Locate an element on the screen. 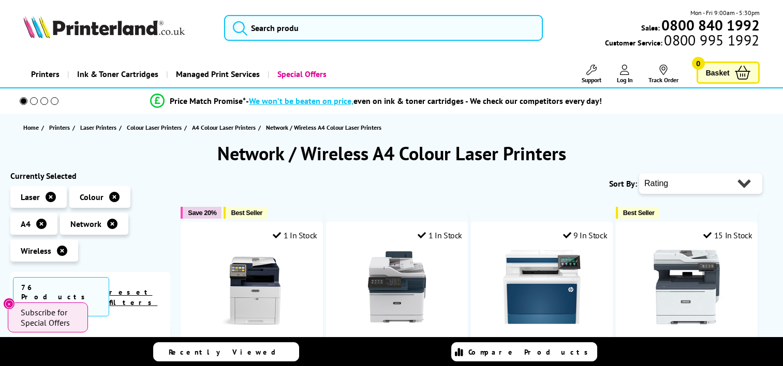 Image resolution: width=783 pixels, height=366 pixels. img: HP Color LaserJet Pro MFP 4302fdw is located at coordinates (542, 287).